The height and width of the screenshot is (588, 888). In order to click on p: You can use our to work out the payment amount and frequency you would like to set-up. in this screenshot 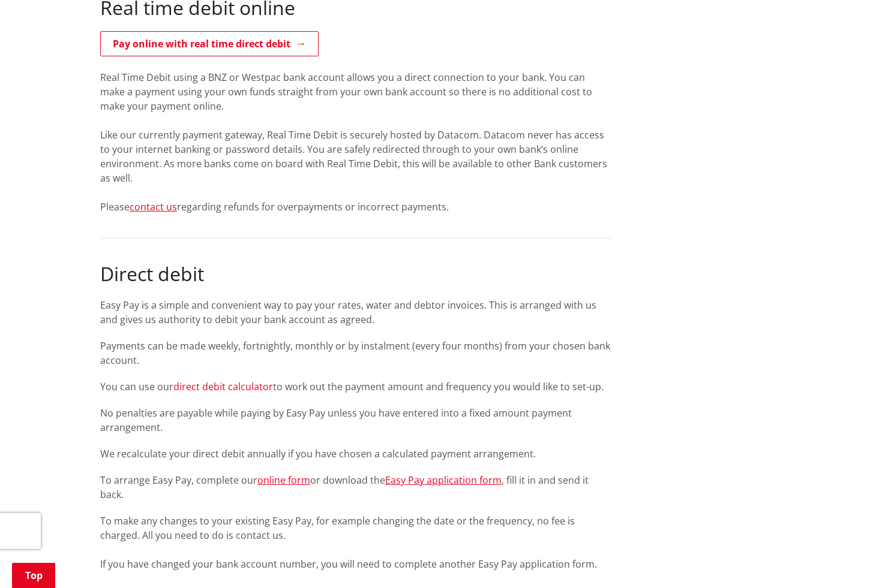, I will do `click(355, 387)`.